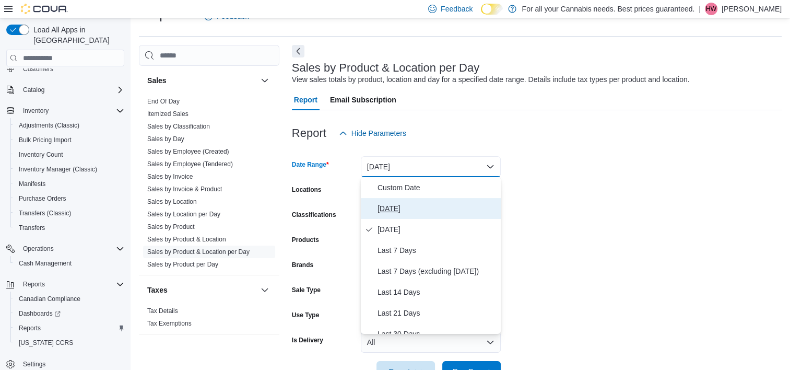 Image resolution: width=790 pixels, height=370 pixels. What do you see at coordinates (162, 311) in the screenshot?
I see `span: Tax Details` at bounding box center [162, 311].